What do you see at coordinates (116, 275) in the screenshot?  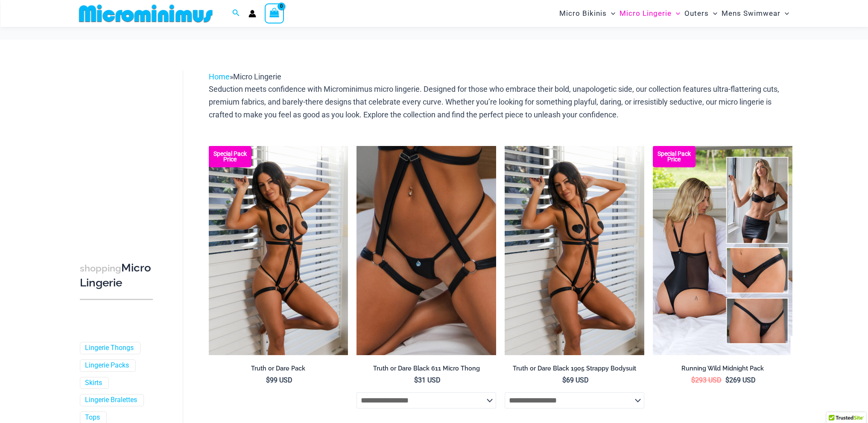 I see `h3: Micro Lingerie` at bounding box center [116, 275].